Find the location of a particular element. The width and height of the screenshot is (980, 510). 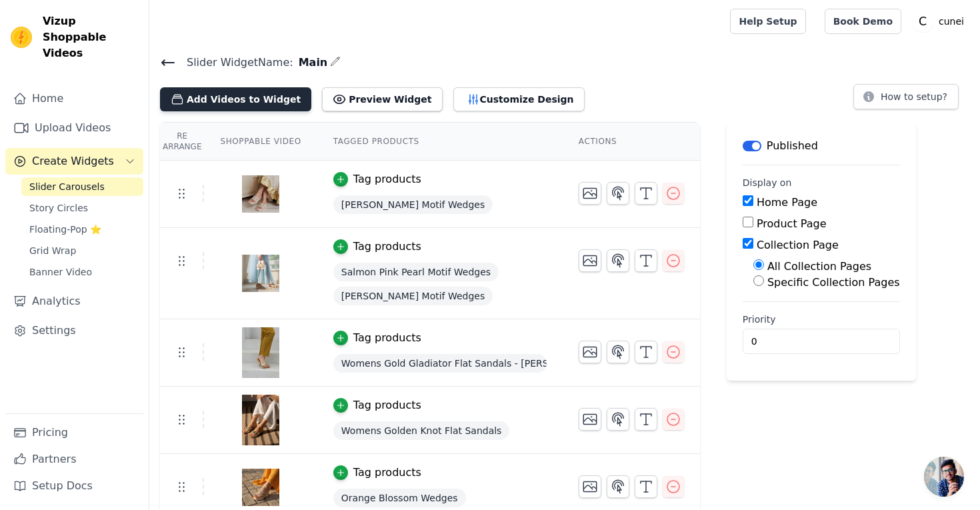

span: Floating-Pop ⭐ is located at coordinates (66, 229).